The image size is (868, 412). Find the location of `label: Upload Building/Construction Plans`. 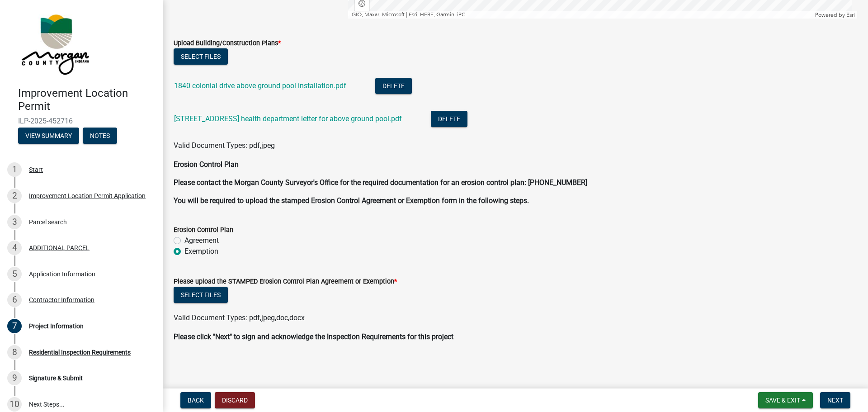

label: Upload Building/Construction Plans is located at coordinates (227, 43).